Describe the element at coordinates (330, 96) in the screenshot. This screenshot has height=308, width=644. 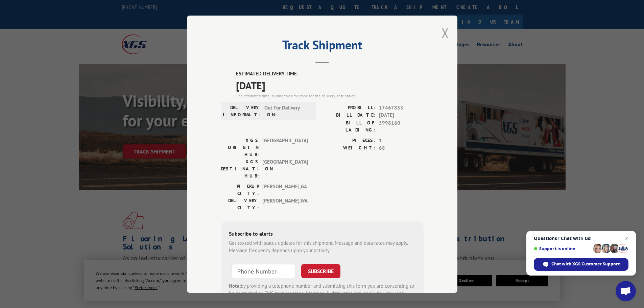
I see `div: The estimated time is using the time zone for the delivery destination.` at that location.